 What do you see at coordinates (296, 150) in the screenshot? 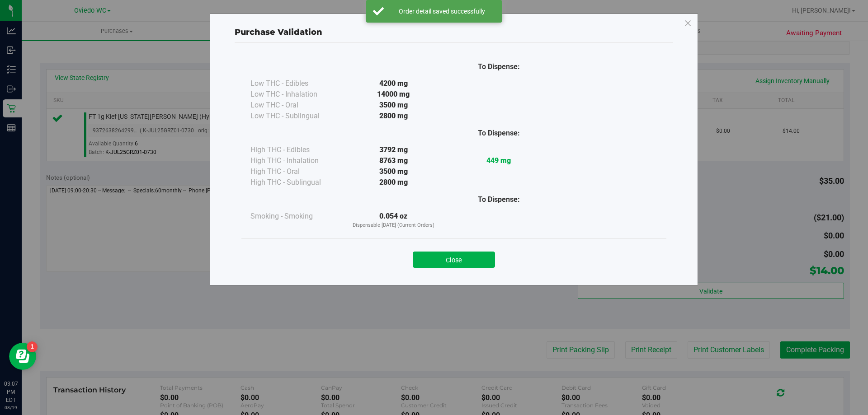
I see `div: High THC - Edibles` at bounding box center [296, 150].